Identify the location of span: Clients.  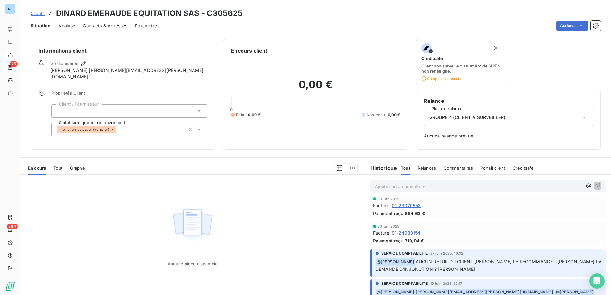
(38, 13).